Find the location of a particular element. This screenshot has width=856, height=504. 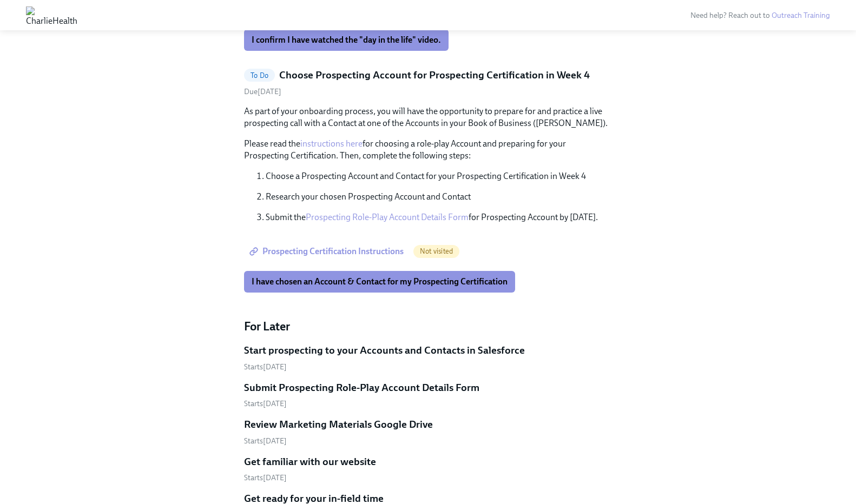

span: Not visited is located at coordinates (436, 251).